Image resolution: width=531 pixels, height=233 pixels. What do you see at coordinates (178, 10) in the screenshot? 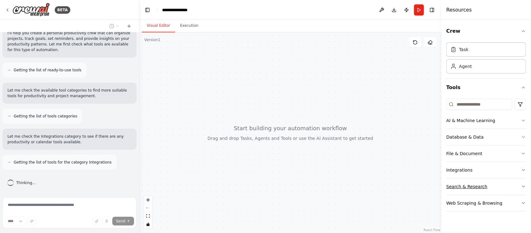
I see `nav: breadcrumb` at bounding box center [178, 10].